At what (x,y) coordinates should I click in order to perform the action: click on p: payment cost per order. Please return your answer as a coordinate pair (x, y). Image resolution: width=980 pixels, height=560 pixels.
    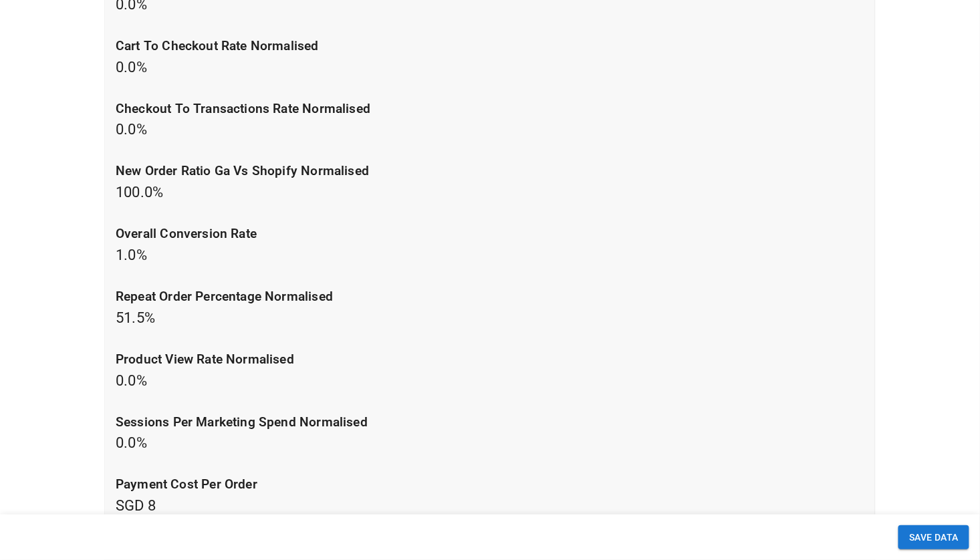
    Looking at the image, I should click on (490, 484).